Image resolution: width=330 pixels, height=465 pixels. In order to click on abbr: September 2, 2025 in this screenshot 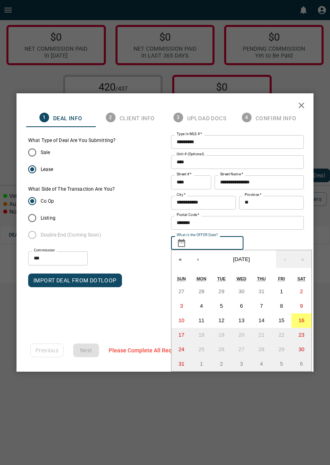, I will do `click(221, 364)`.